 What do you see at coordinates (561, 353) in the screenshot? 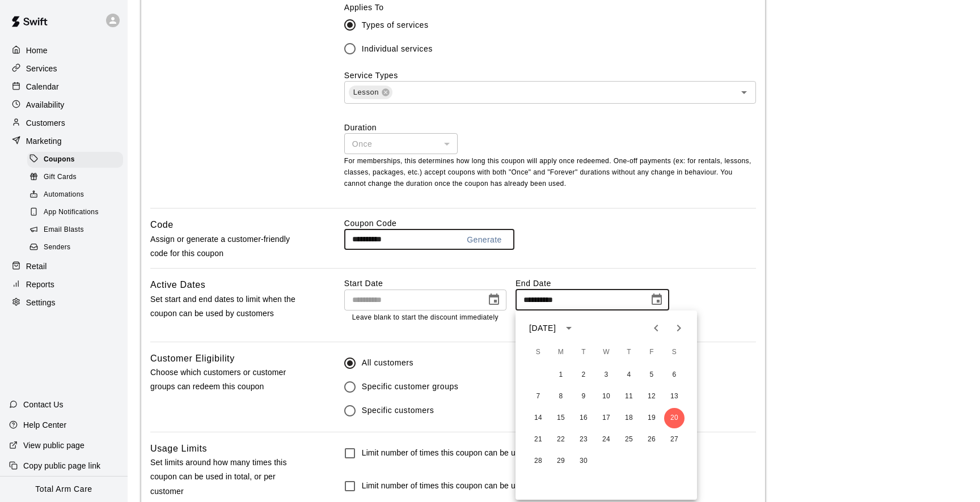
I see `span: Monday` at bounding box center [561, 353].